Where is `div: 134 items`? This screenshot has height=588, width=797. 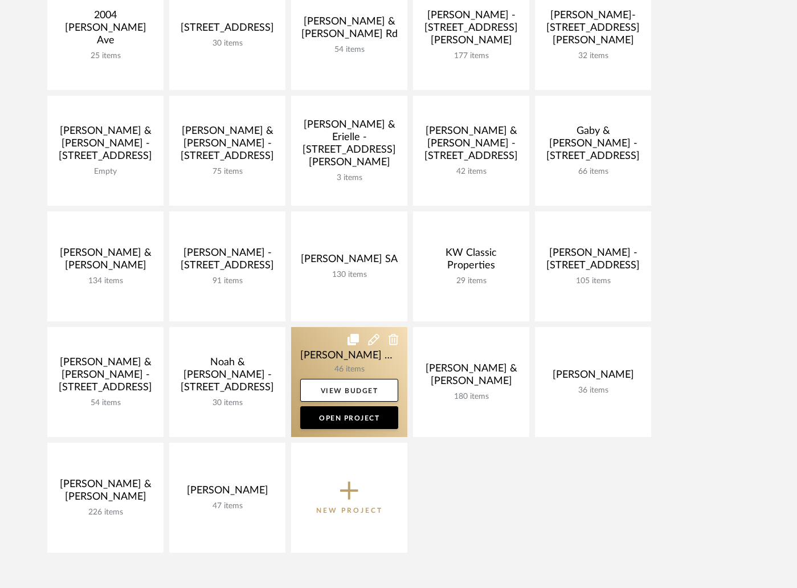
div: 134 items is located at coordinates (105, 281).